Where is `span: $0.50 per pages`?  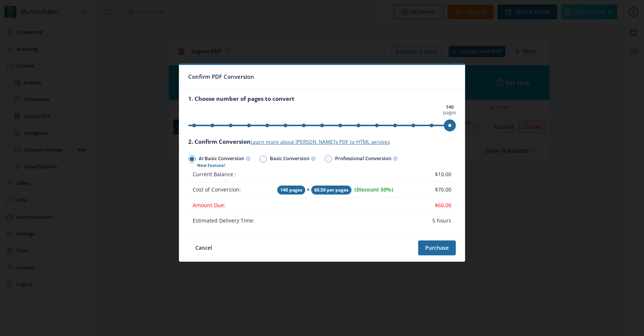 span: $0.50 per pages is located at coordinates (332, 190).